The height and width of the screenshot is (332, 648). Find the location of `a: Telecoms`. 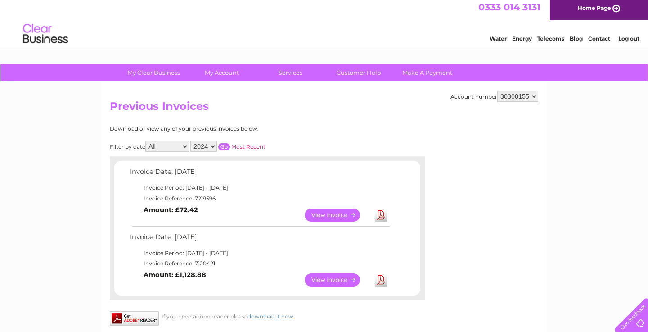

a: Telecoms is located at coordinates (551, 41).